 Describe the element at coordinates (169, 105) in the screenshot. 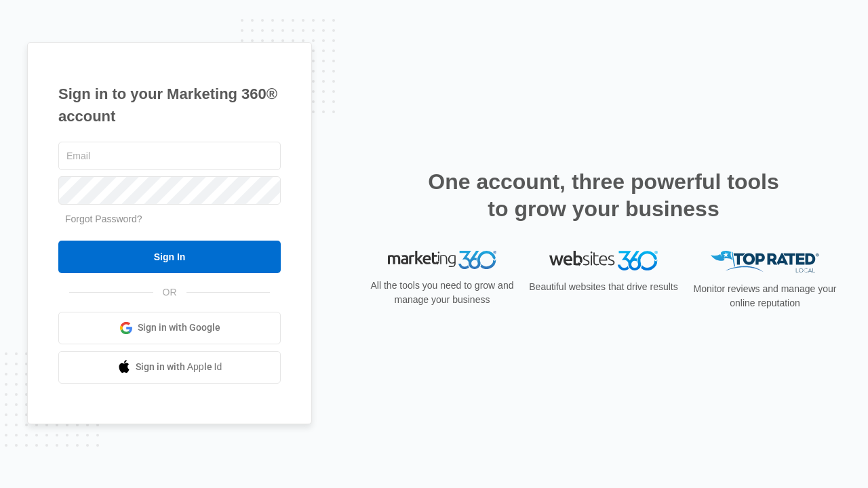

I see `h1: Sign in to your Marketing 360® account` at that location.